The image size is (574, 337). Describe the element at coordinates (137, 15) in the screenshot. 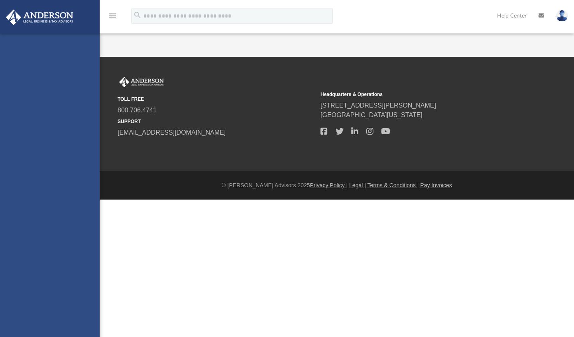

I see `i: search` at that location.